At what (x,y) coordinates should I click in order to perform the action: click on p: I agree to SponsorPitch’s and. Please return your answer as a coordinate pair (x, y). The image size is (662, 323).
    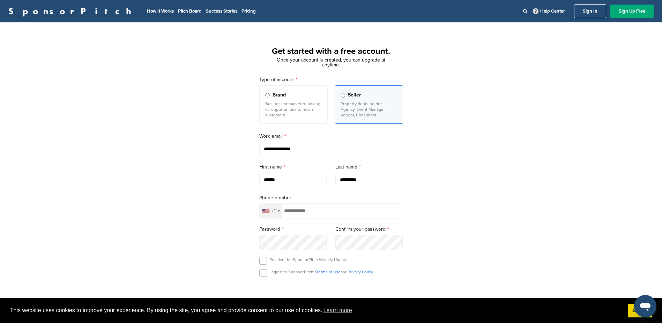
    Looking at the image, I should click on (321, 272).